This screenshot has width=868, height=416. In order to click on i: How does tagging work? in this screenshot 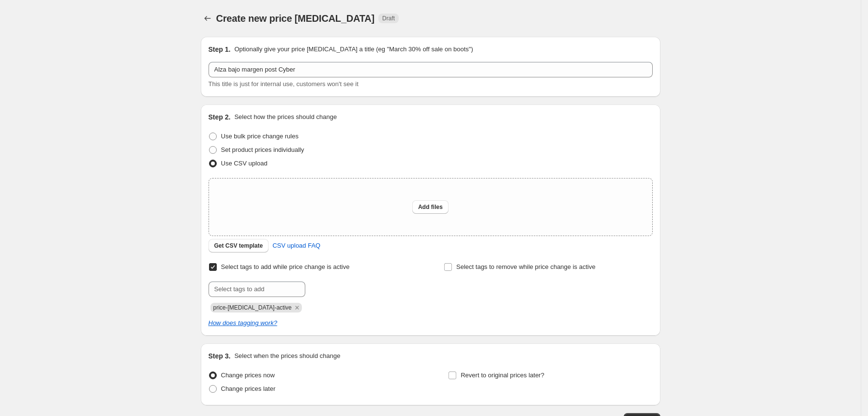, I will do `click(243, 323)`.